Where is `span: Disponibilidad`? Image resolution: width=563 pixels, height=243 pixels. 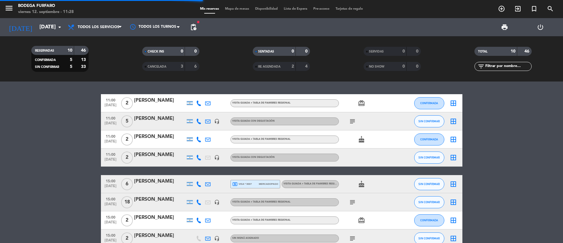 span: Disponibilidad is located at coordinates (266, 9).